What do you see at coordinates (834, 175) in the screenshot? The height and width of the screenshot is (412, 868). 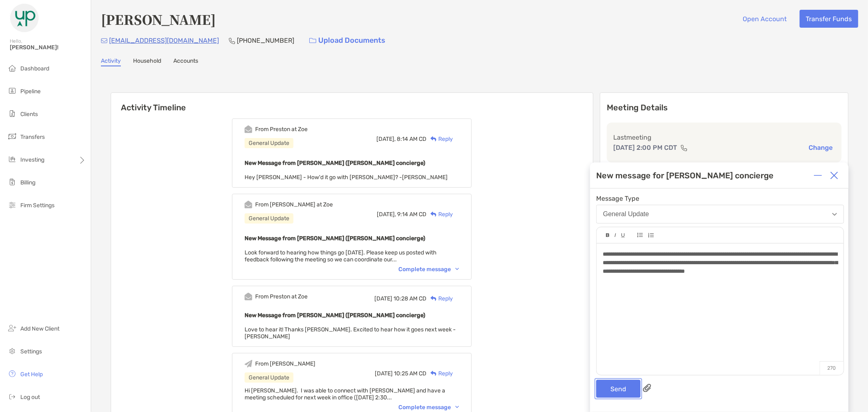 I see `img: Close` at bounding box center [834, 175].